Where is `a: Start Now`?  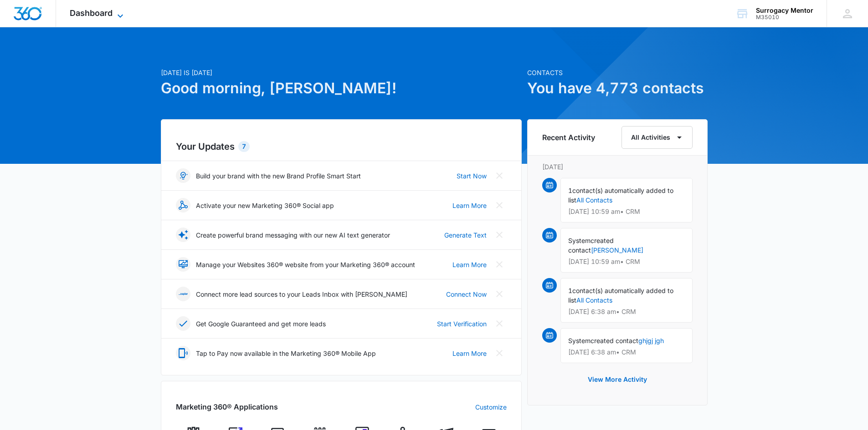
a: Start Now is located at coordinates (472, 176).